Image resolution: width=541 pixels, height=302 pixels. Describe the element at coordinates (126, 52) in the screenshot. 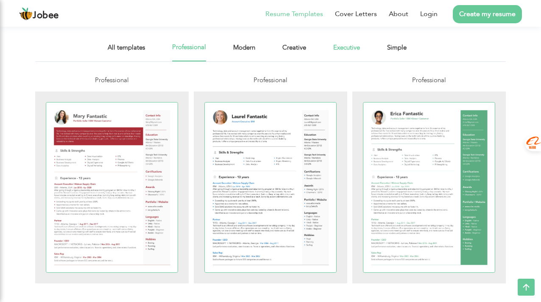

I see `a: All templates` at that location.